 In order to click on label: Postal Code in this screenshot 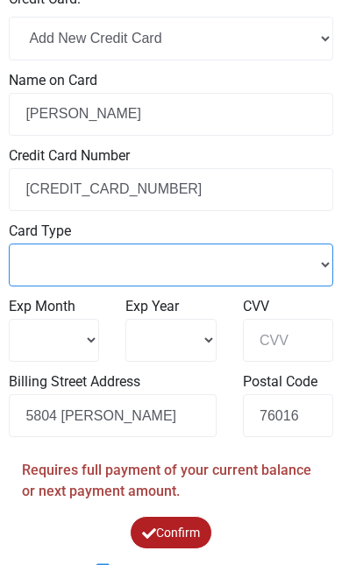, I will do `click(288, 382)`.